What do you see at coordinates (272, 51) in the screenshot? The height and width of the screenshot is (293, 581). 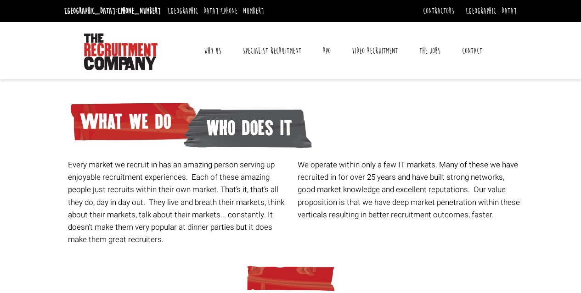 I see `a: Specialist Recruitment` at bounding box center [272, 51].